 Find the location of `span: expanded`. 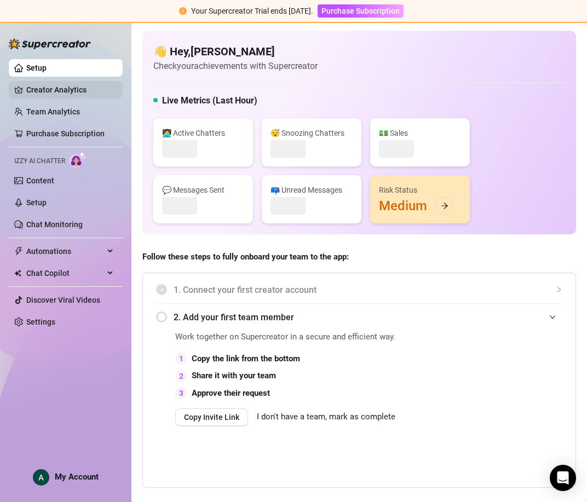

span: expanded is located at coordinates (552, 317).